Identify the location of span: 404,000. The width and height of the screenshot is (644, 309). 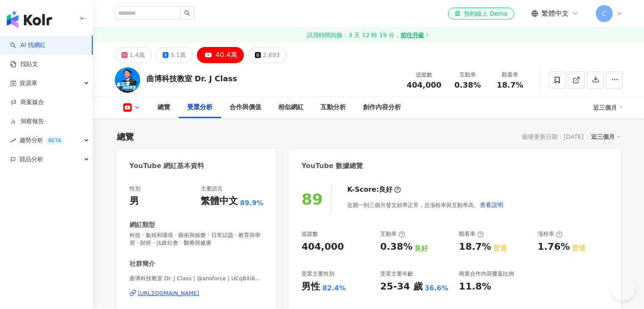
(425, 84).